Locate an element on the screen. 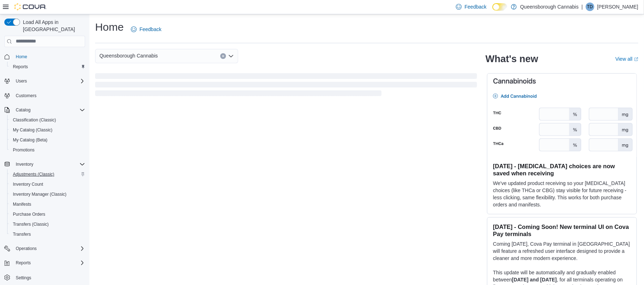  button: Promotions is located at coordinates (47, 150).